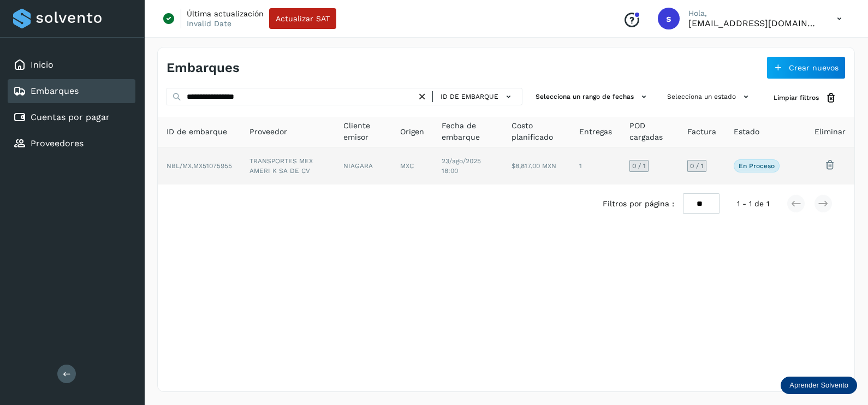  I want to click on span: NBL/MX.MX51075955, so click(200, 166).